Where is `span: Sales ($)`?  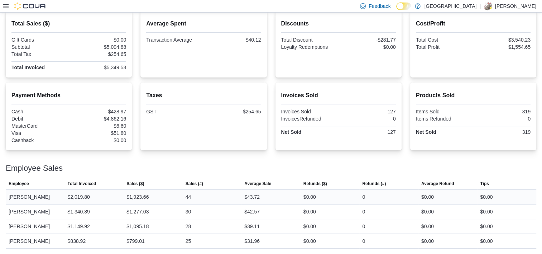
span: Sales ($) is located at coordinates (135, 183).